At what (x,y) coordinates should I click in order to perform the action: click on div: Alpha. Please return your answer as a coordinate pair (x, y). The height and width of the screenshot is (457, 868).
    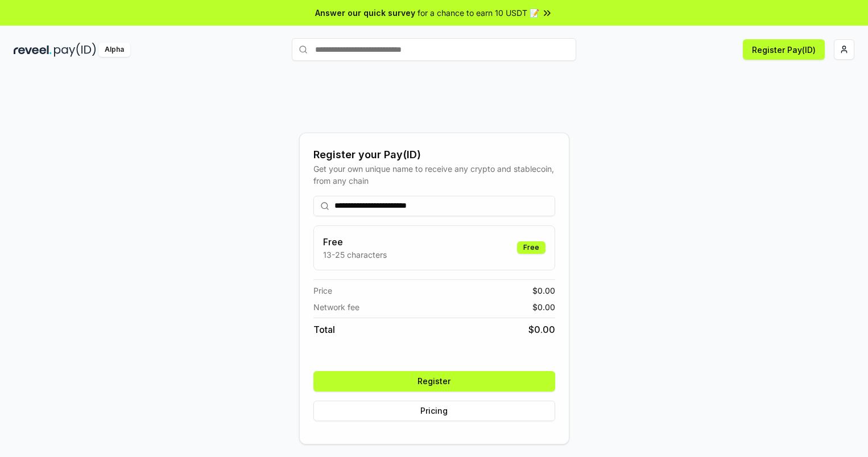
    Looking at the image, I should click on (114, 49).